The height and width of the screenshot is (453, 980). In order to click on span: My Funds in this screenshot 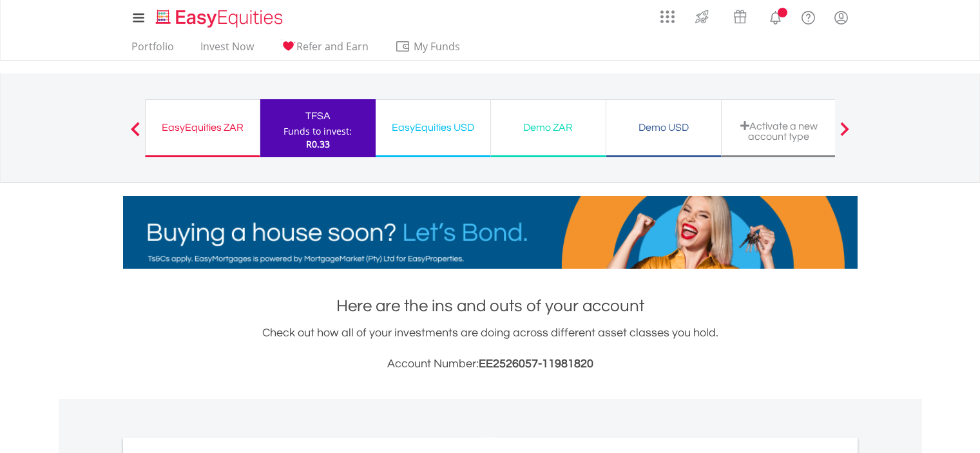, I will do `click(437, 46)`.